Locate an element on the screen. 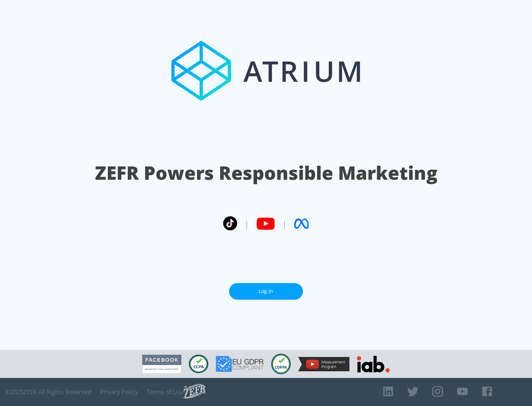  a: Log In is located at coordinates (266, 291).